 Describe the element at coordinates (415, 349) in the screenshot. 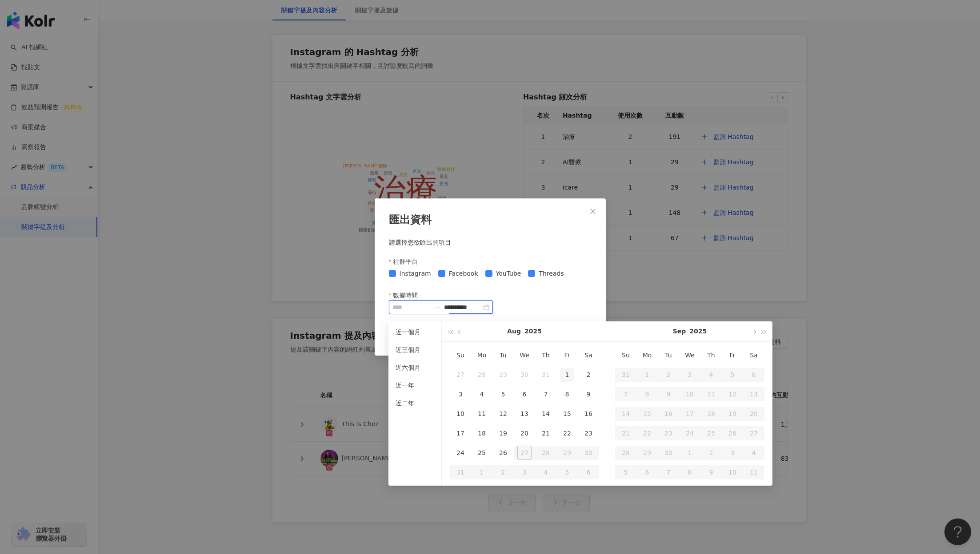

I see `li: 近三個月` at that location.